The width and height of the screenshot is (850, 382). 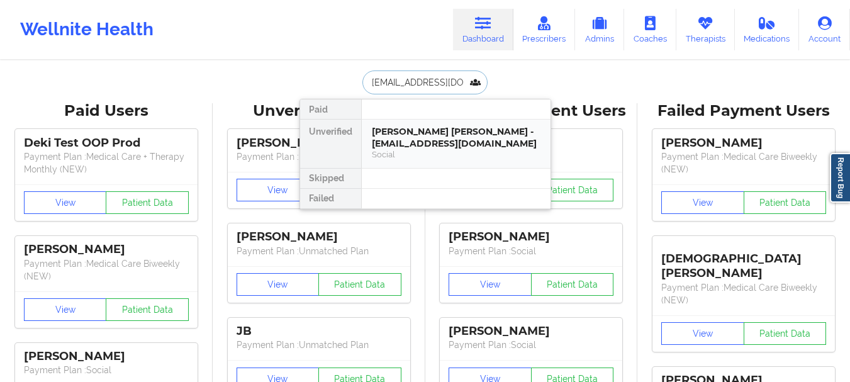 What do you see at coordinates (106, 163) in the screenshot?
I see `p: Payment Plan : Medical Care + Therapy Monthly (NEW)` at bounding box center [106, 163].